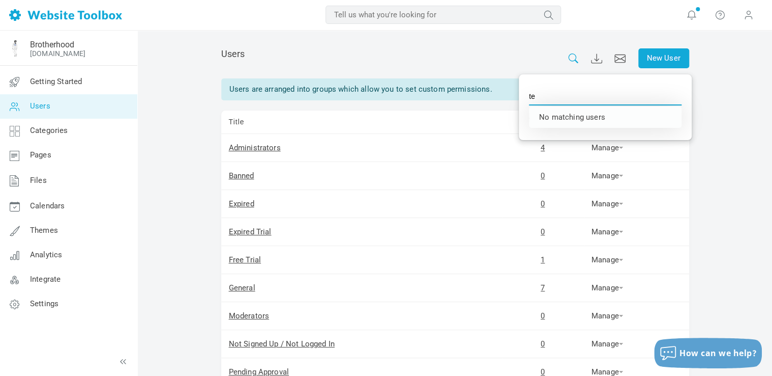 The width and height of the screenshot is (772, 376). Describe the element at coordinates (664, 58) in the screenshot. I see `a: New User` at that location.